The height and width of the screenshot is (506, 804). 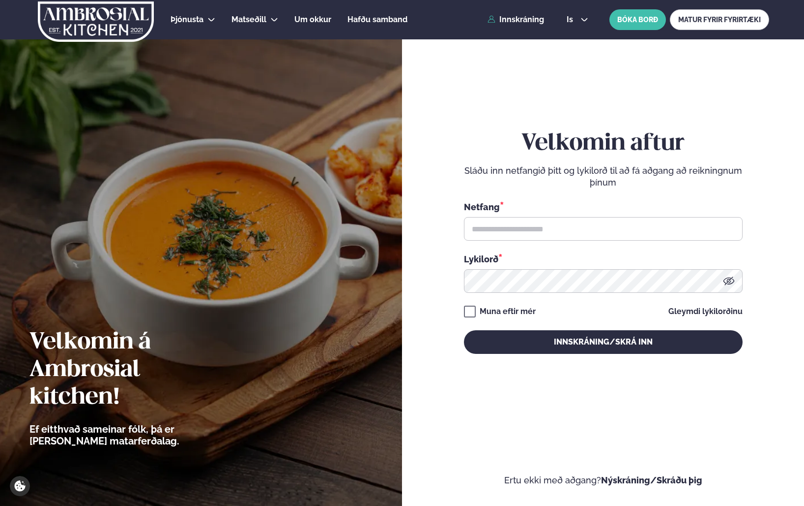 I want to click on div: Lykilorð, so click(x=603, y=259).